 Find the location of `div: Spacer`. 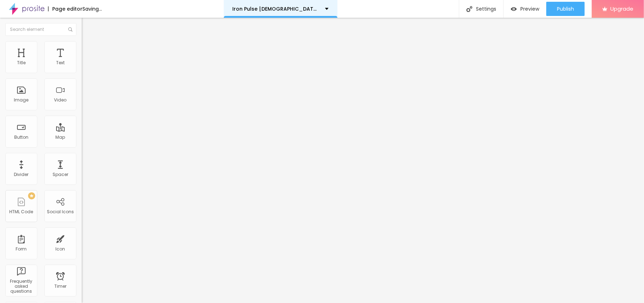

div: Spacer is located at coordinates (61, 174).